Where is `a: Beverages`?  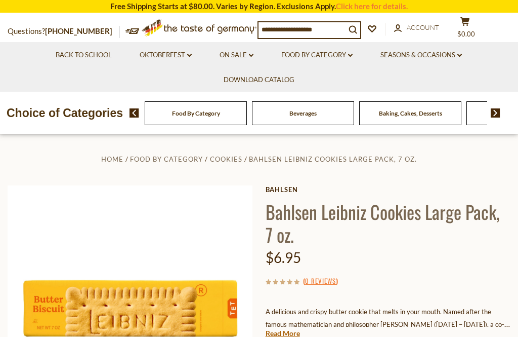 a: Beverages is located at coordinates (303, 113).